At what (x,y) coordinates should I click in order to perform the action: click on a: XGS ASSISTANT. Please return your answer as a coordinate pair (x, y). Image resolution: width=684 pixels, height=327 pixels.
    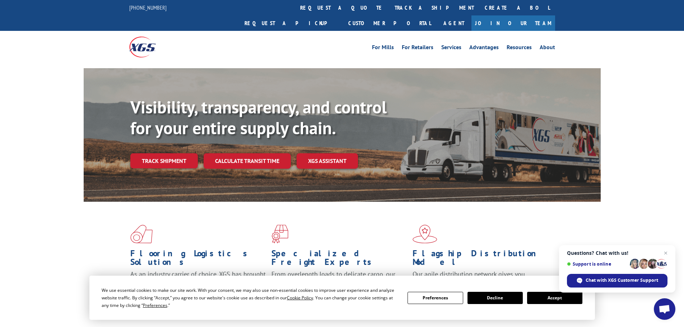
    Looking at the image, I should click on (327, 161).